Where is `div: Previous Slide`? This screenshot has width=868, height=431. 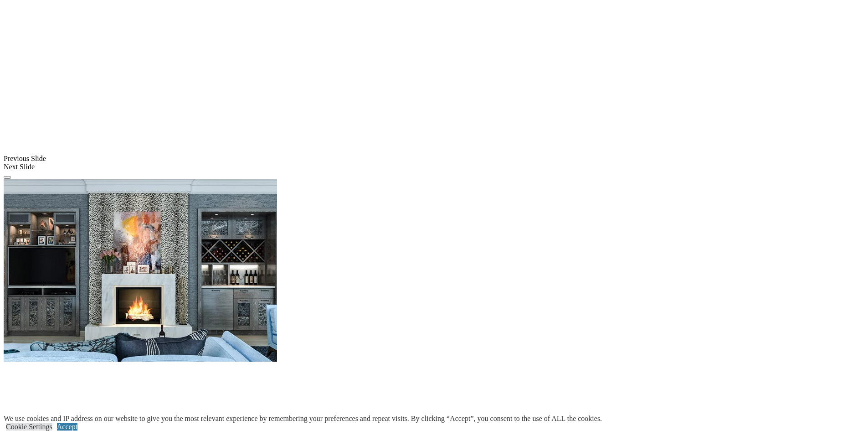 div: Previous Slide is located at coordinates (434, 159).